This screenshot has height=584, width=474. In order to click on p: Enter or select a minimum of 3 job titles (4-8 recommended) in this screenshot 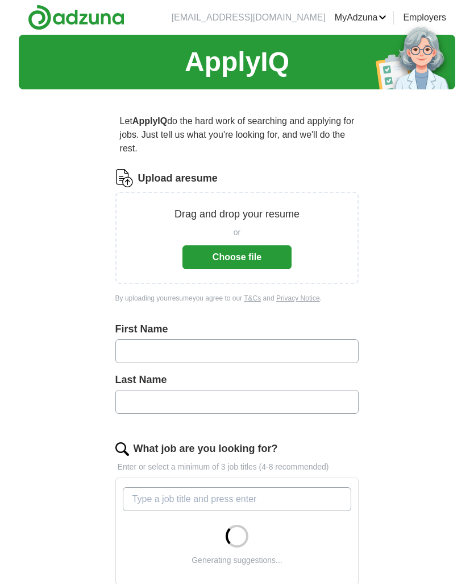, I will do `click(237, 466)`.